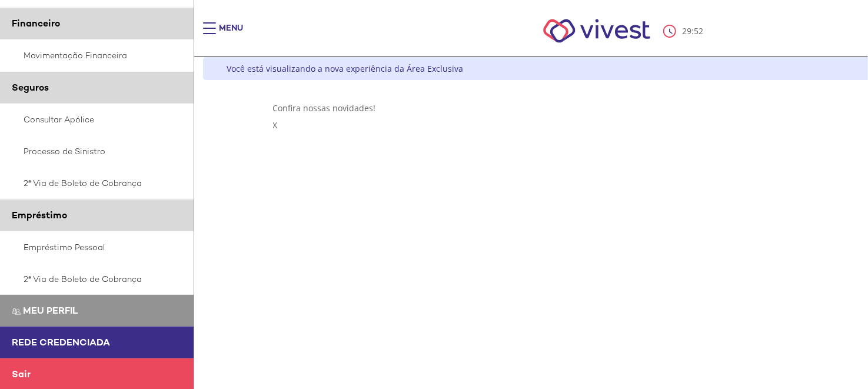 The height and width of the screenshot is (389, 868). I want to click on span: Seguros, so click(30, 87).